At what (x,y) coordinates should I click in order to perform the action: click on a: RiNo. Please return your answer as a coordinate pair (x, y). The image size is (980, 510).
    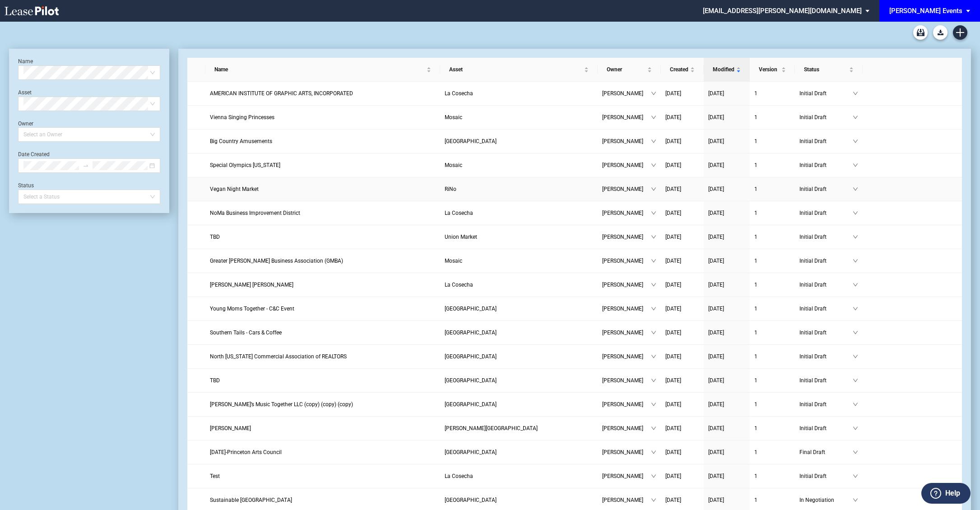
    Looking at the image, I should click on (518, 189).